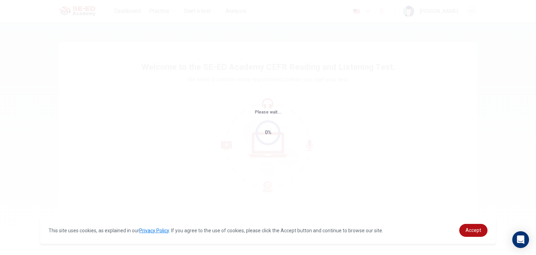 The image size is (536, 255). Describe the element at coordinates (268, 132) in the screenshot. I see `div: 0%` at that location.